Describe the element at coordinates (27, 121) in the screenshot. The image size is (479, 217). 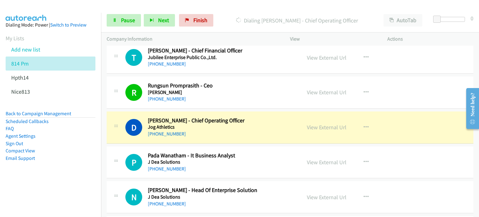
I see `a: Scheduled Callbacks` at that location.